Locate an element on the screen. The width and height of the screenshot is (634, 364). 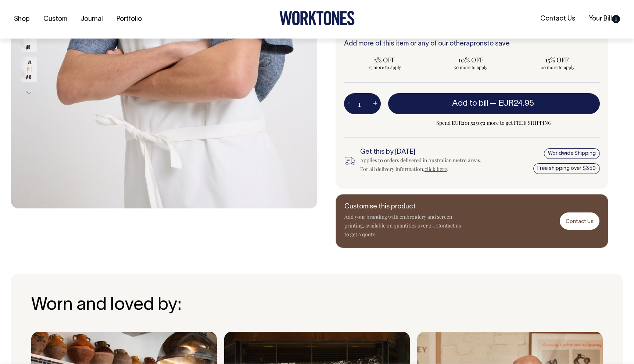
h3: Worn and loved by: is located at coordinates (317, 305).